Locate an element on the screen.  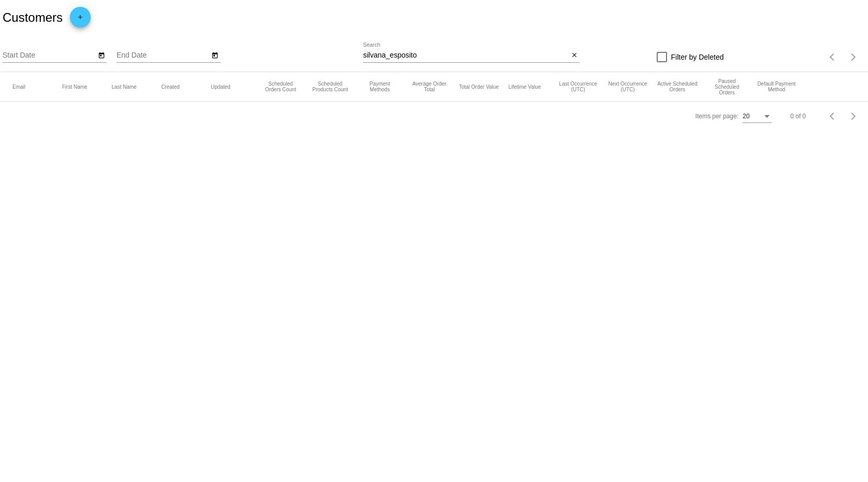
button: Change sorting for NextScheduledOrderOccurrenceUtc is located at coordinates (628, 87).